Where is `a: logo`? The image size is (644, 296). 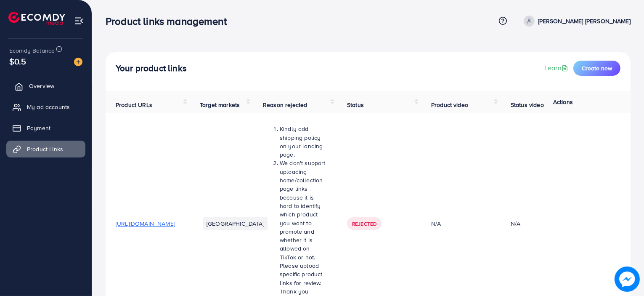
a: logo is located at coordinates (37, 18).